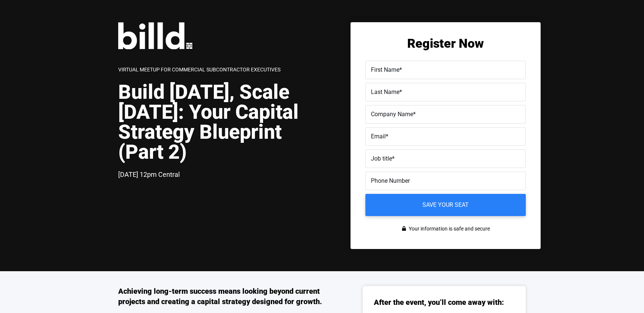 The image size is (644, 313). What do you see at coordinates (199, 69) in the screenshot?
I see `span: Virtual Meetup for Commercial Subcontractor Executives` at bounding box center [199, 69].